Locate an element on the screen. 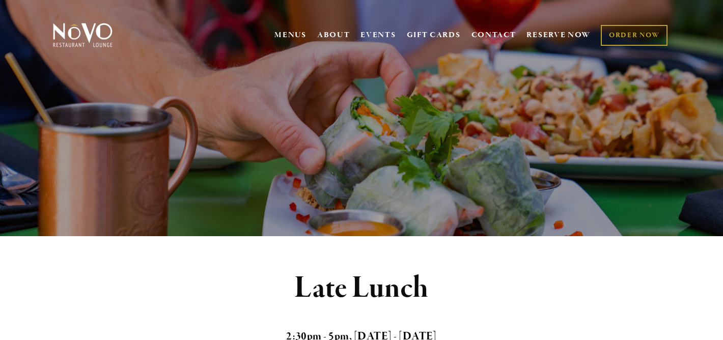  a: ABOUT is located at coordinates (334, 35).